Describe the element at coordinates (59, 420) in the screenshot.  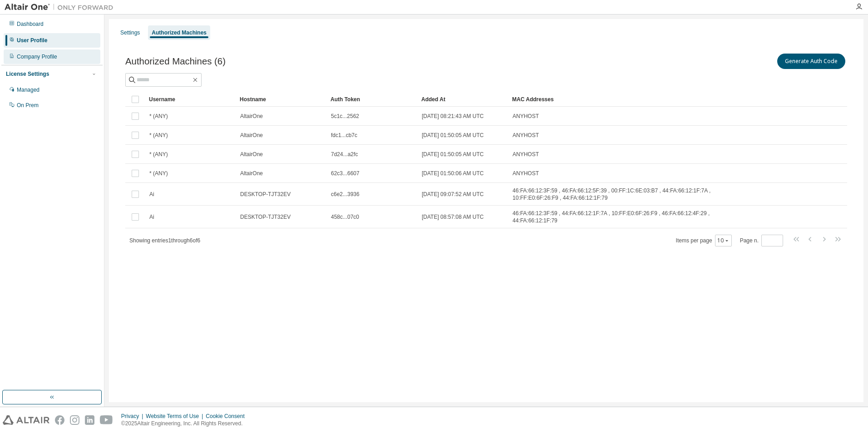
I see `img: facebook.svg` at that location.